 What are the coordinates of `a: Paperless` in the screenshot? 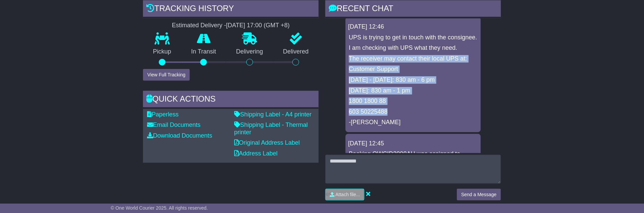 It's located at (163, 114).